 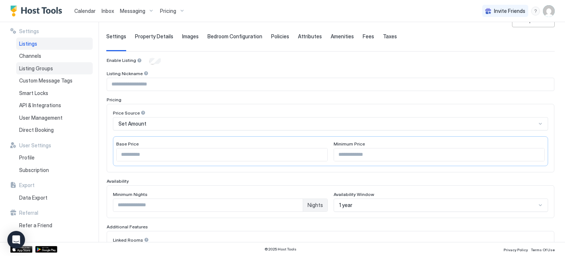 I want to click on span: © 2025 Host Tools, so click(x=280, y=249).